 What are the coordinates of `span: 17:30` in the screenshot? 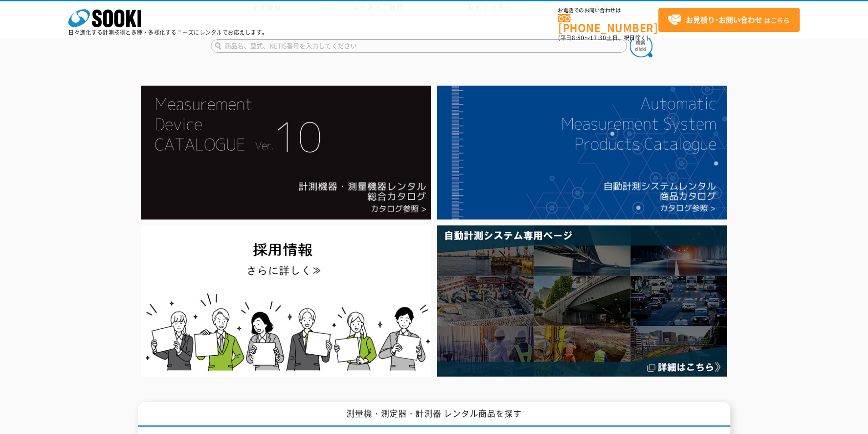 It's located at (598, 38).